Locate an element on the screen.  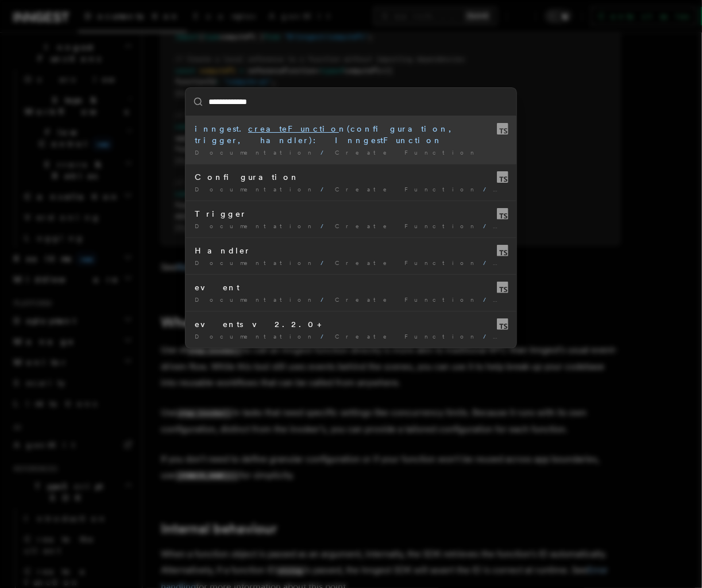
div: events v2.2.0+ is located at coordinates (351, 324).